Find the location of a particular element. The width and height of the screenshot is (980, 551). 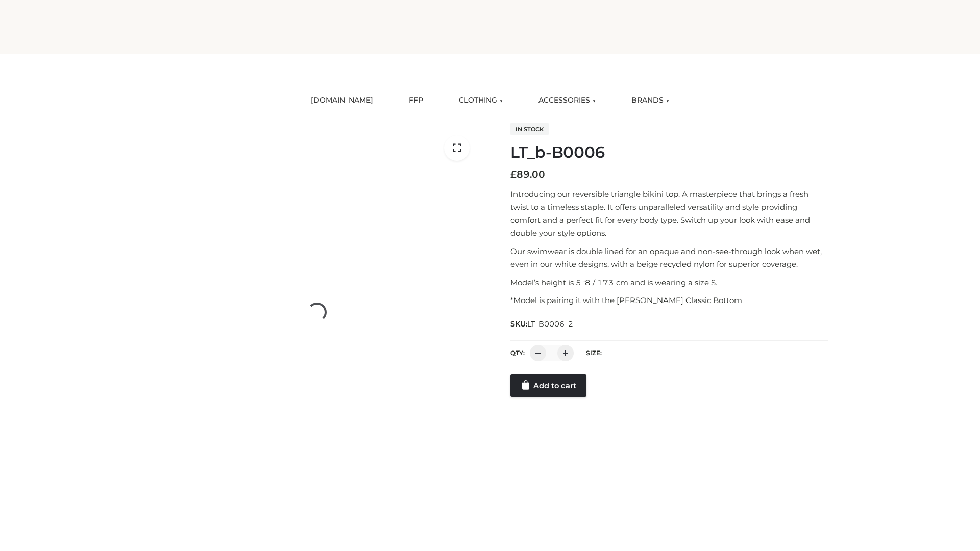

label: QTY: is located at coordinates (518, 353).